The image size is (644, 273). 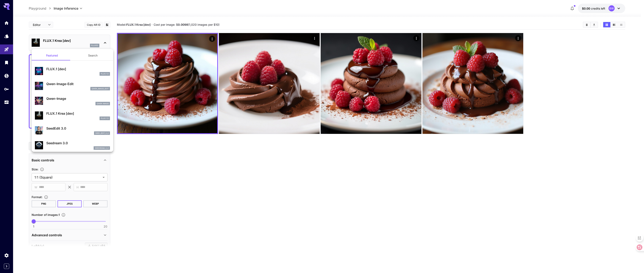 I want to click on p: qwen_image_edit, so click(x=100, y=89).